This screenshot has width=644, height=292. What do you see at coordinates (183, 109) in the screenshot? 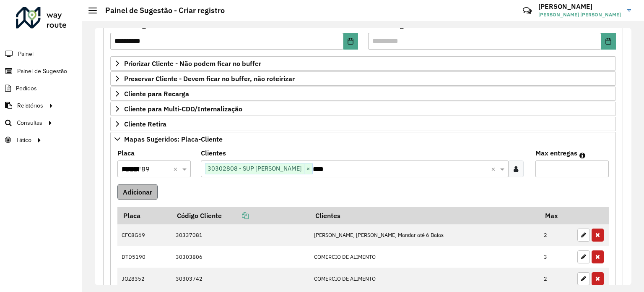
I see `span: Cliente para Multi-CDD/Internalização` at bounding box center [183, 109].